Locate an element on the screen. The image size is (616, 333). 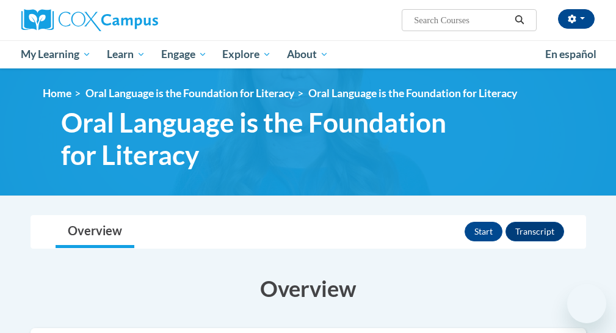
a: Overview is located at coordinates (95, 231).